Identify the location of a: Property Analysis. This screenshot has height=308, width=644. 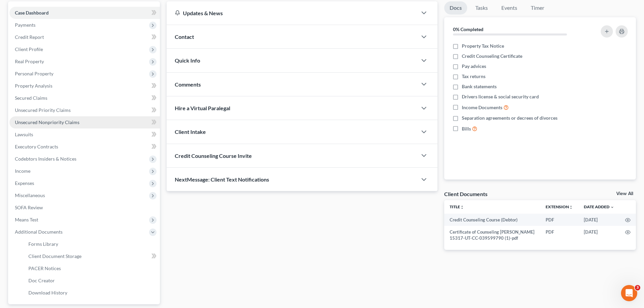
(84, 86).